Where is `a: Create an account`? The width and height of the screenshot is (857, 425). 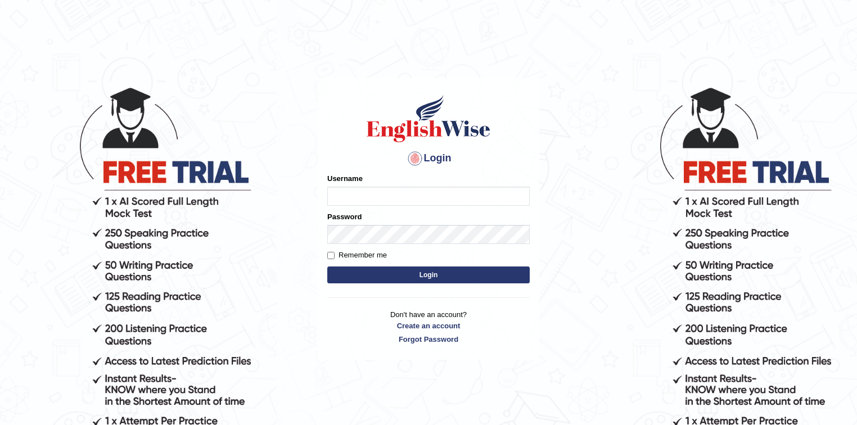 a: Create an account is located at coordinates (428, 326).